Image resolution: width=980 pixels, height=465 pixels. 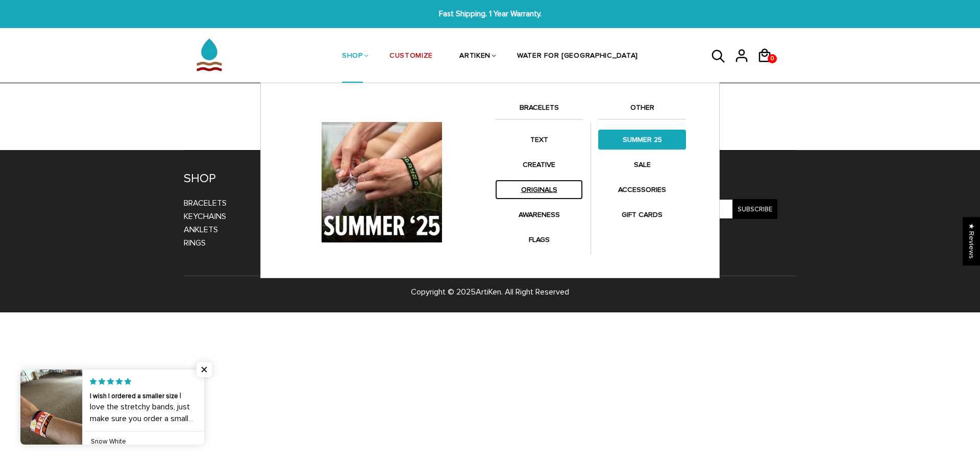 What do you see at coordinates (490, 110) in the screenshot?
I see `p: You don't have any items in your cart yet.` at bounding box center [490, 110].